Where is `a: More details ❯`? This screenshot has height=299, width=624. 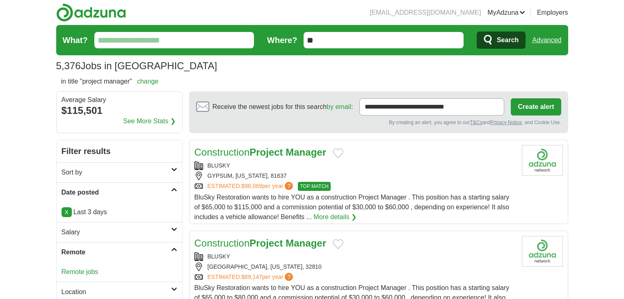 a: More details ❯ is located at coordinates (335, 217).